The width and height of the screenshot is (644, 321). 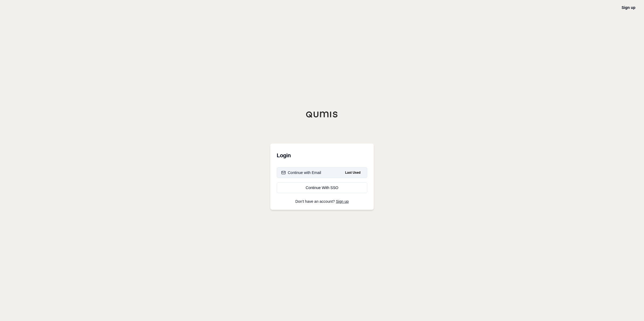 What do you see at coordinates (322, 188) in the screenshot?
I see `div: Continue With SSO` at bounding box center [322, 188].